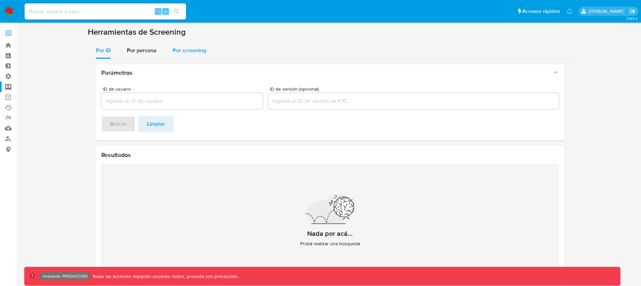 Image resolution: width=641 pixels, height=286 pixels. Describe the element at coordinates (176, 11) in the screenshot. I see `button: search-icon` at that location.